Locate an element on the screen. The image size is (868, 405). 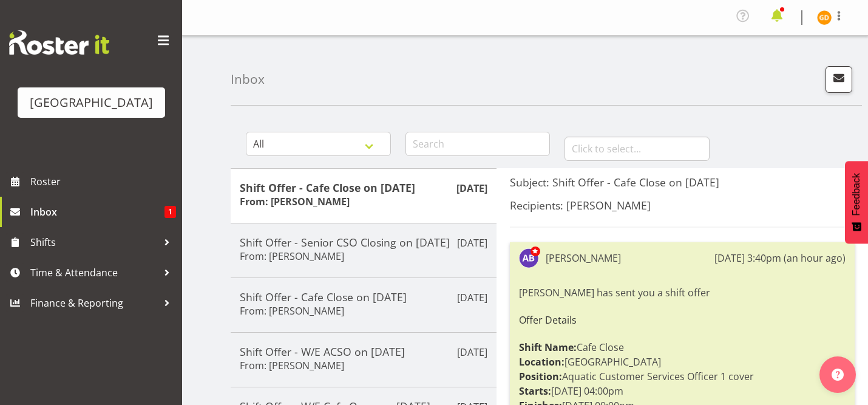
img: amber-jade-brass10310.jpg is located at coordinates (528, 258).